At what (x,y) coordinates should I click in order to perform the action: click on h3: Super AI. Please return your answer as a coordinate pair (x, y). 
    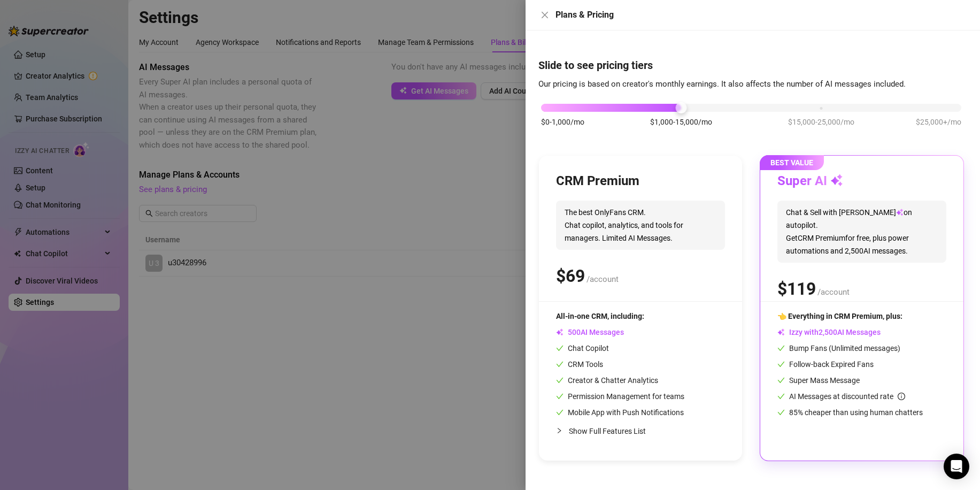
    Looking at the image, I should click on (810, 181).